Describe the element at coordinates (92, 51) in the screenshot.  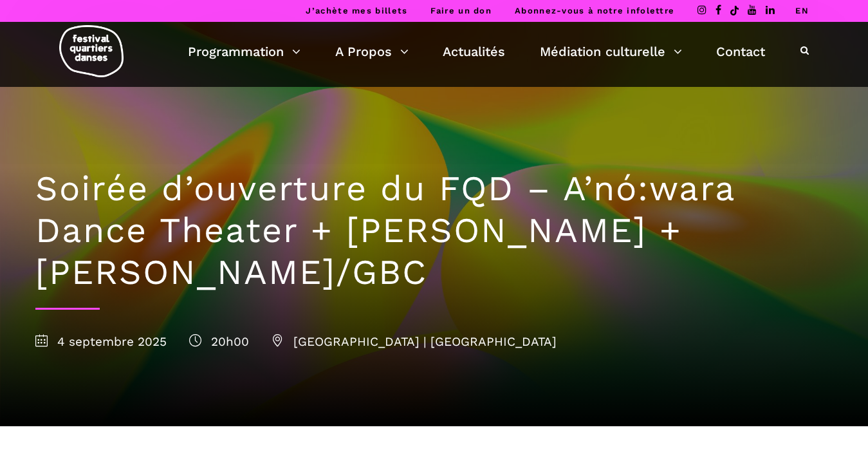
I see `img: logo-fqd-med` at that location.